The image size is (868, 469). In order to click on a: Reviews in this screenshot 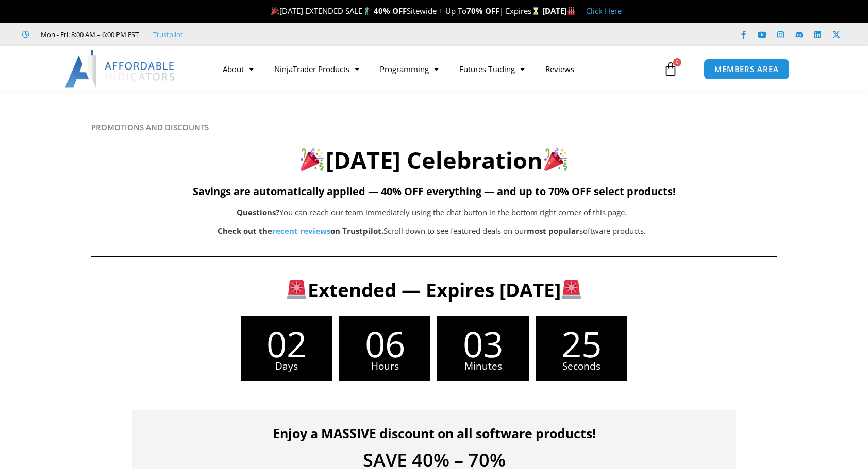, I will do `click(559, 69)`.